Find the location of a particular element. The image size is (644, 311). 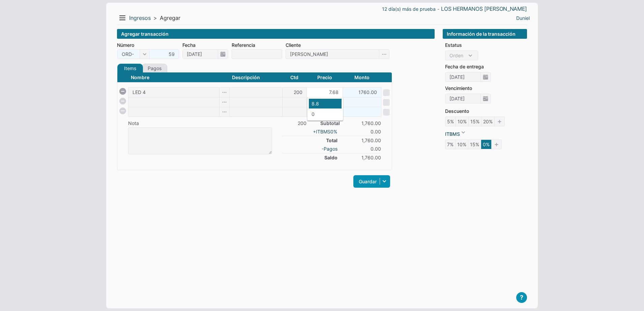

label: Cliente is located at coordinates (338, 45).